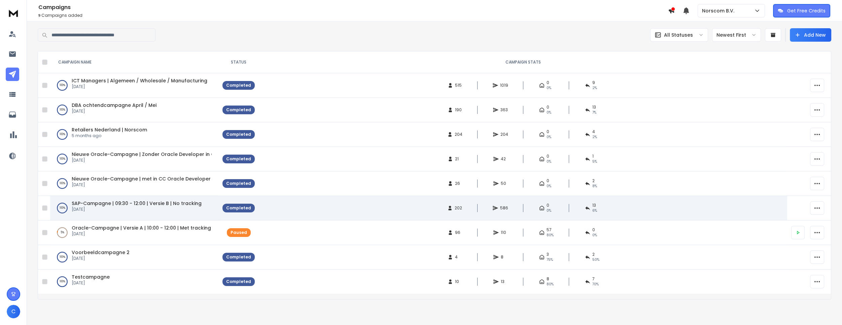 The width and height of the screenshot is (842, 325). I want to click on span: 80 %, so click(550, 236).